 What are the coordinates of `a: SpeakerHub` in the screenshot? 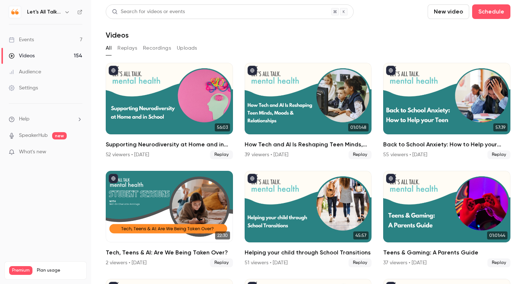 It's located at (33, 135).